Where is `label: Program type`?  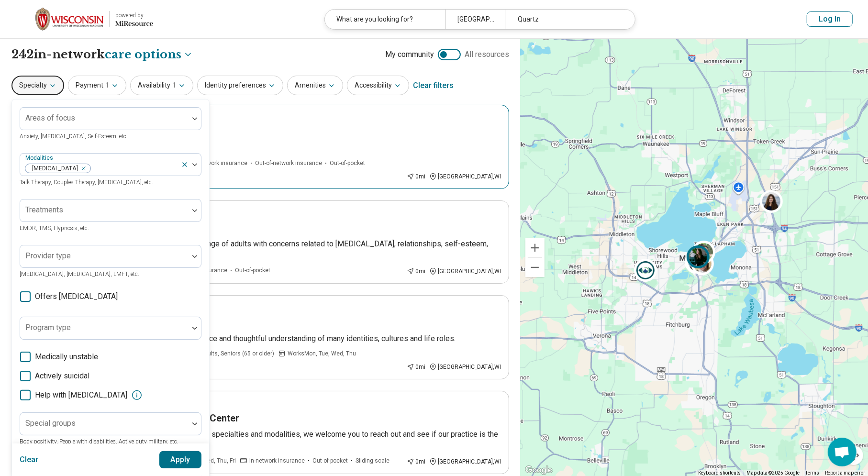 label: Program type is located at coordinates (48, 327).